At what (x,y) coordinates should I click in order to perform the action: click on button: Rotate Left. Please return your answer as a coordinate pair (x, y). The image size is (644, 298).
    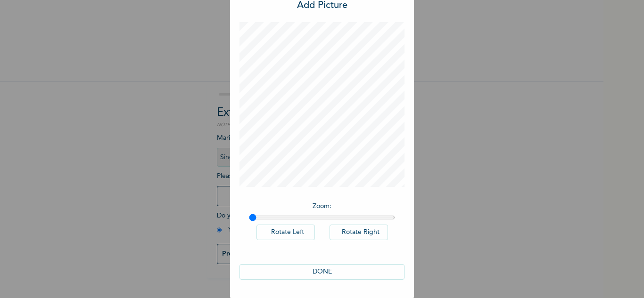
    Looking at the image, I should click on (286, 232).